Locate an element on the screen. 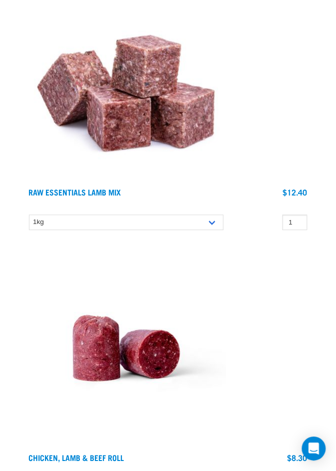 This screenshot has width=336, height=471. div: Open Intercom Messenger is located at coordinates (314, 449).